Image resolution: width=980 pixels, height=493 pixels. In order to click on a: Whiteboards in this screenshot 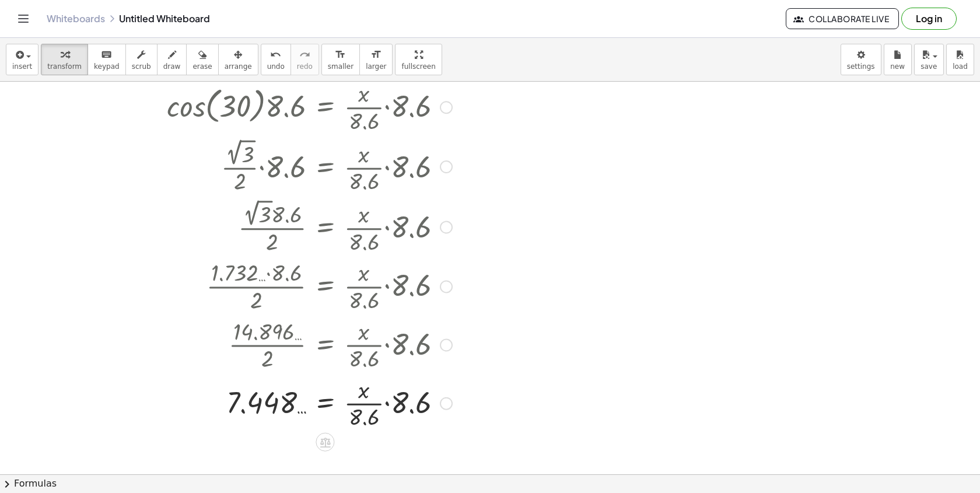, I will do `click(75, 19)`.